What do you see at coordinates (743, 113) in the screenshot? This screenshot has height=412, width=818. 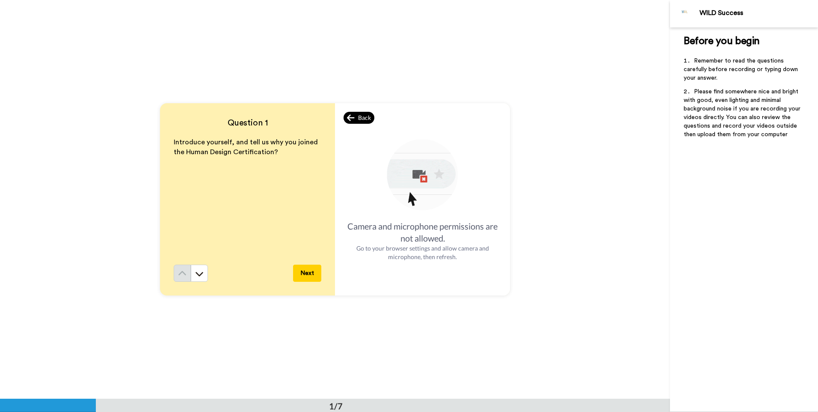 I see `span: Please find somewhere nice and bright with good, even lighting and minimal background noise if yo...` at bounding box center [743, 113].